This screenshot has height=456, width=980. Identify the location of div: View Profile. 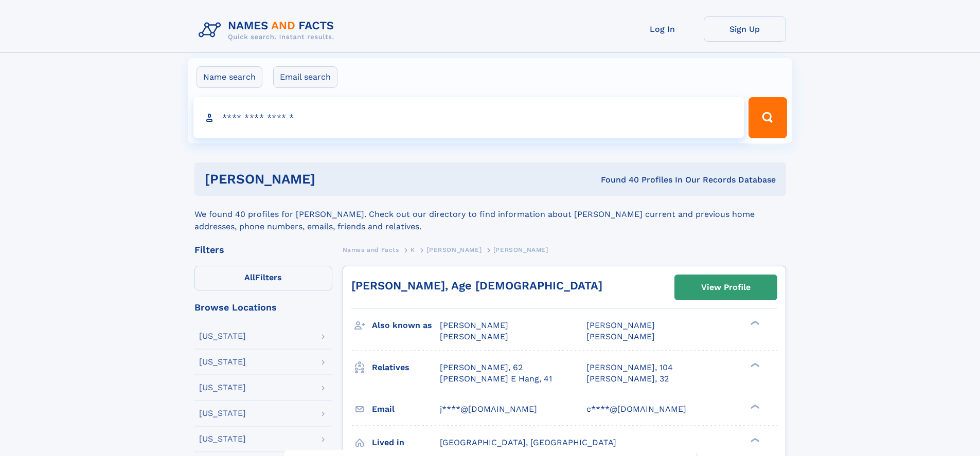
(726, 287).